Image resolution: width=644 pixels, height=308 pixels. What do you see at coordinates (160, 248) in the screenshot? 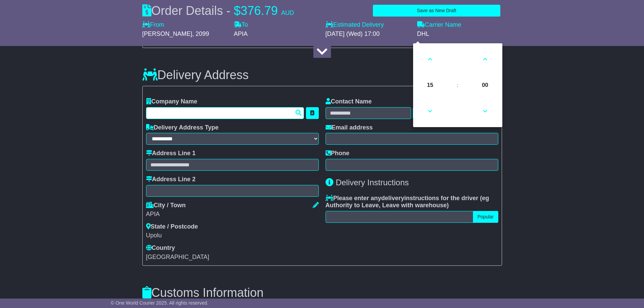
I see `label: Country` at bounding box center [160, 248].